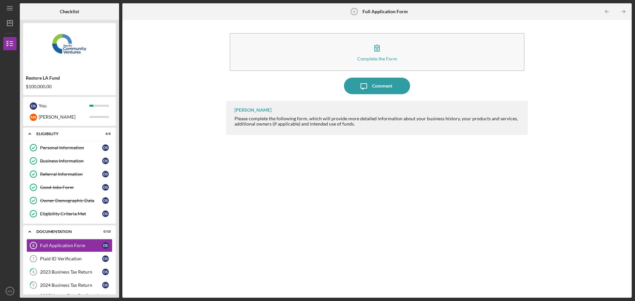 The width and height of the screenshot is (635, 301). What do you see at coordinates (69, 187) in the screenshot?
I see `a: Good Jobs FormDS` at bounding box center [69, 187].